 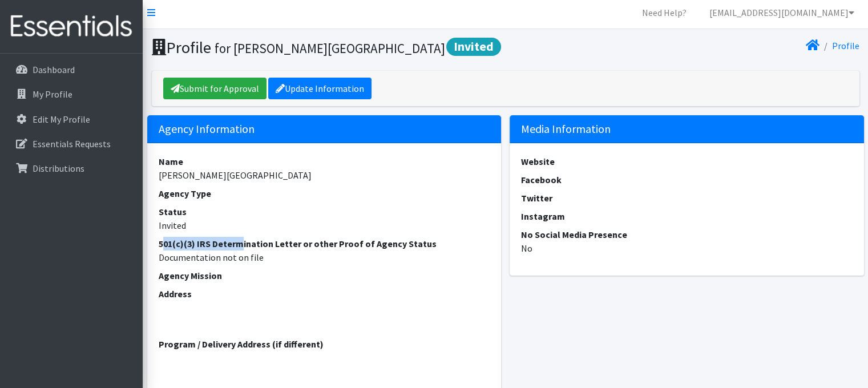 I want to click on dt: Agency Type, so click(x=324, y=194).